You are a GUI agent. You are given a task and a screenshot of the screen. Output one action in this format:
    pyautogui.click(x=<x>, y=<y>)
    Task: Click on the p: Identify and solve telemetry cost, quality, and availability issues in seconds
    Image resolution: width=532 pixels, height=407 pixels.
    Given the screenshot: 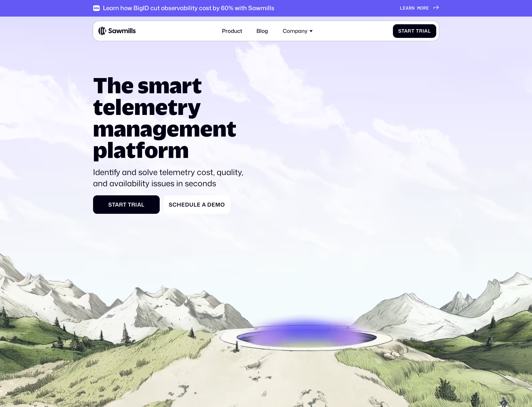 What is the action you would take?
    pyautogui.click(x=170, y=178)
    